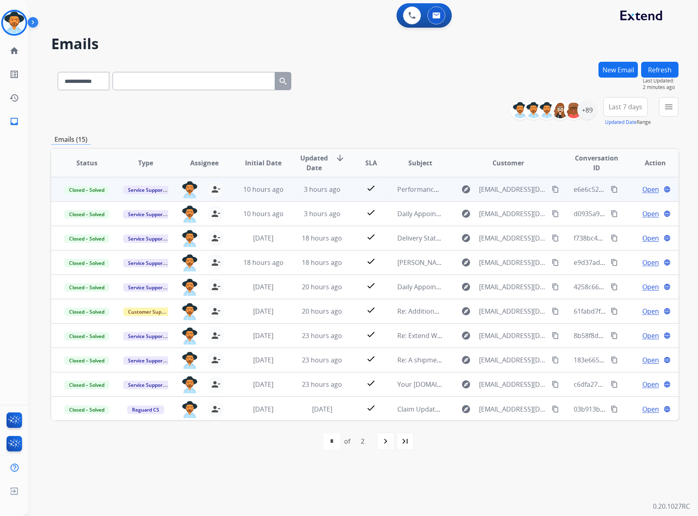  What do you see at coordinates (322, 214) in the screenshot?
I see `span: 3 hours ago` at bounding box center [322, 214].